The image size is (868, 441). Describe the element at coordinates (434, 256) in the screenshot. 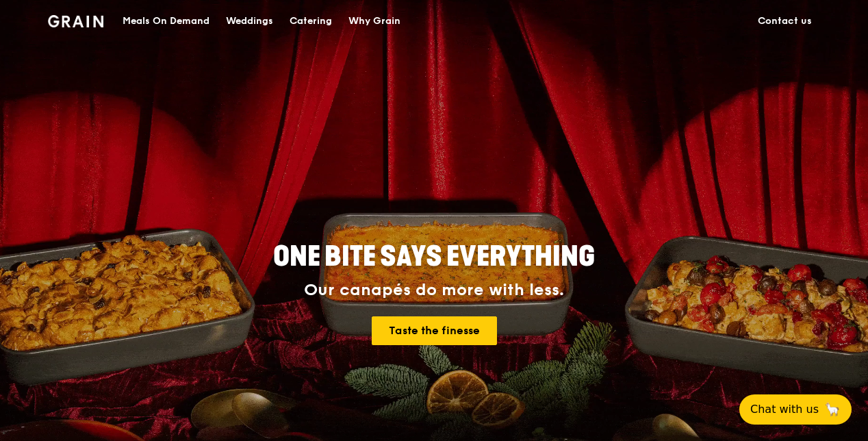

I see `span: ONE BITE SAYS EVERYTHING` at that location.